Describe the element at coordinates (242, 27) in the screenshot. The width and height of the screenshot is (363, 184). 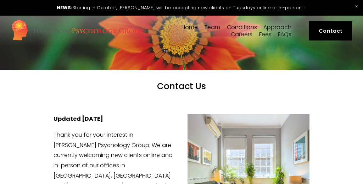
I see `span: Conditions` at that location.